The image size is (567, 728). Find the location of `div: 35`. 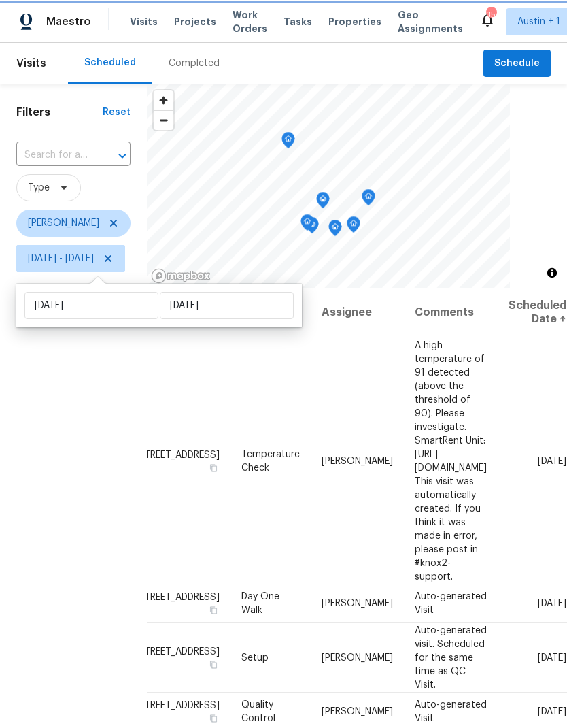

div: 35 is located at coordinates (491, 15).